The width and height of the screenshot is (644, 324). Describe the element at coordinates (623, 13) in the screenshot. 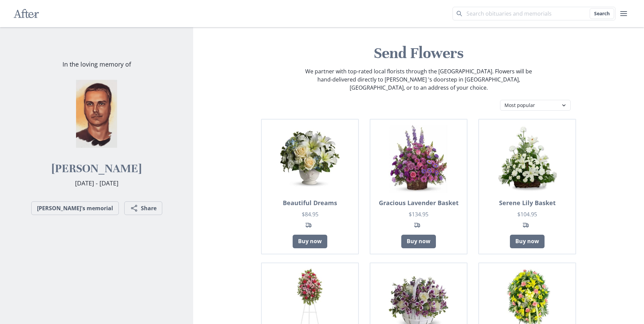

I see `button: user menu` at that location.